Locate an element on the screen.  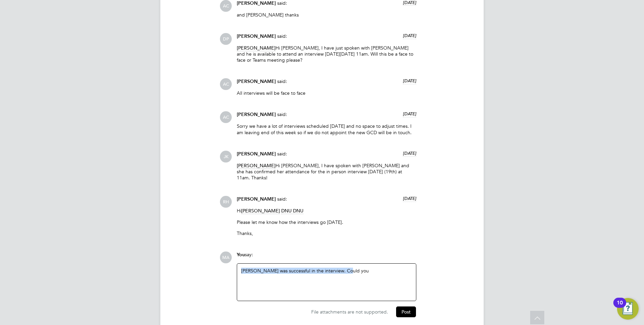
p: Hi is located at coordinates (326, 211).